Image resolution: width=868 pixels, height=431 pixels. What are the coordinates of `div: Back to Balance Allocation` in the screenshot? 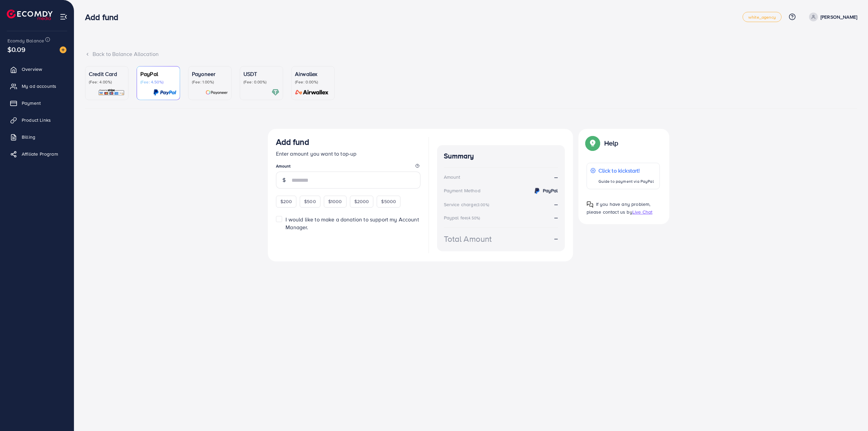 It's located at (471, 54).